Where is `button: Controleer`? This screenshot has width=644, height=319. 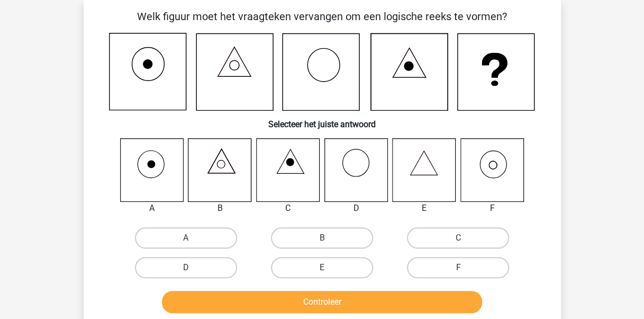 button: Controleer is located at coordinates (322, 302).